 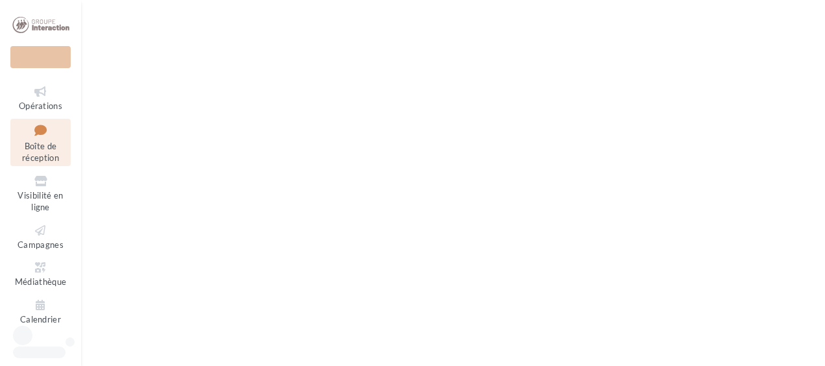 What do you see at coordinates (40, 236) in the screenshot?
I see `a: Campagnes` at bounding box center [40, 236].